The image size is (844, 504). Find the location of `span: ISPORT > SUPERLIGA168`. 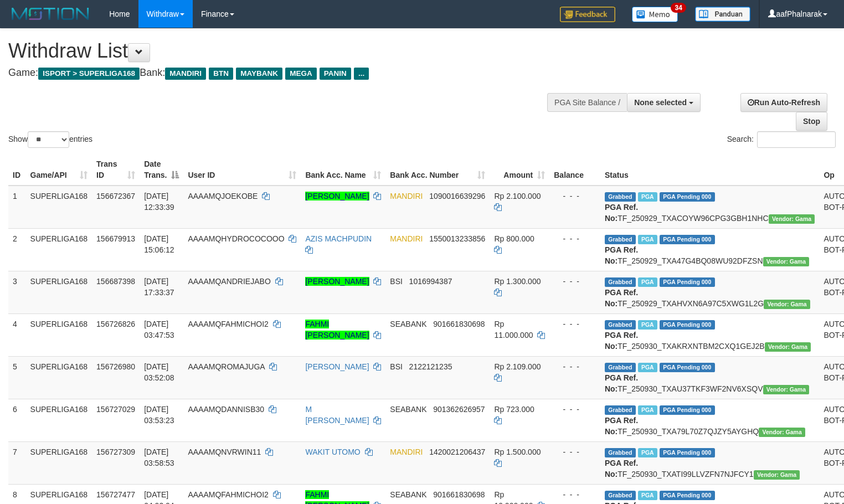

span: ISPORT > SUPERLIGA168 is located at coordinates (89, 73).